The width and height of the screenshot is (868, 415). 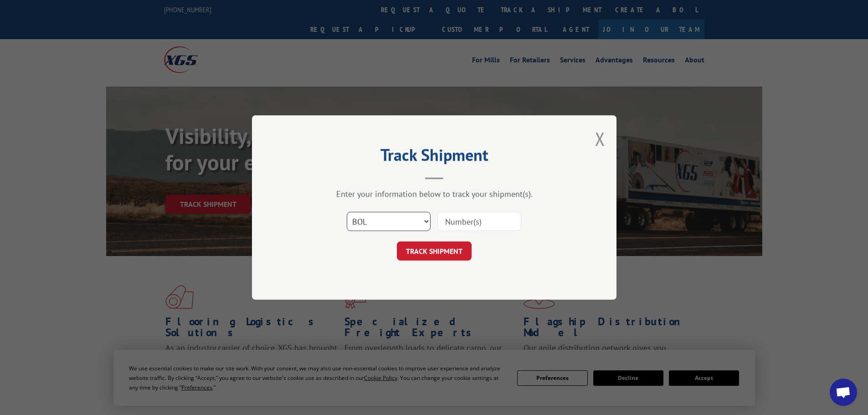 What do you see at coordinates (434, 251) in the screenshot?
I see `button: TRACK SHIPMENT` at bounding box center [434, 251].